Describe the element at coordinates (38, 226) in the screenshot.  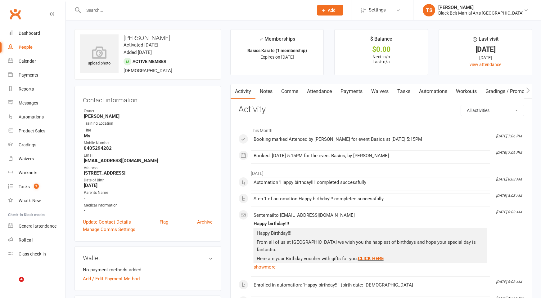
I see `div: General attendance` at that location.